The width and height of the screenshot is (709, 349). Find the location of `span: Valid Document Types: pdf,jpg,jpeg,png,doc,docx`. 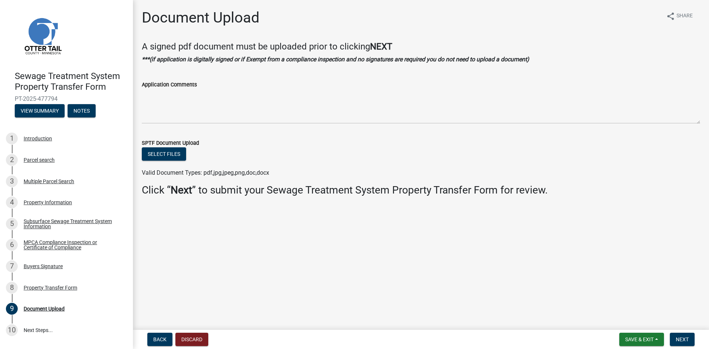

span: Valid Document Types: pdf,jpg,jpeg,png,doc,docx is located at coordinates (205, 172).